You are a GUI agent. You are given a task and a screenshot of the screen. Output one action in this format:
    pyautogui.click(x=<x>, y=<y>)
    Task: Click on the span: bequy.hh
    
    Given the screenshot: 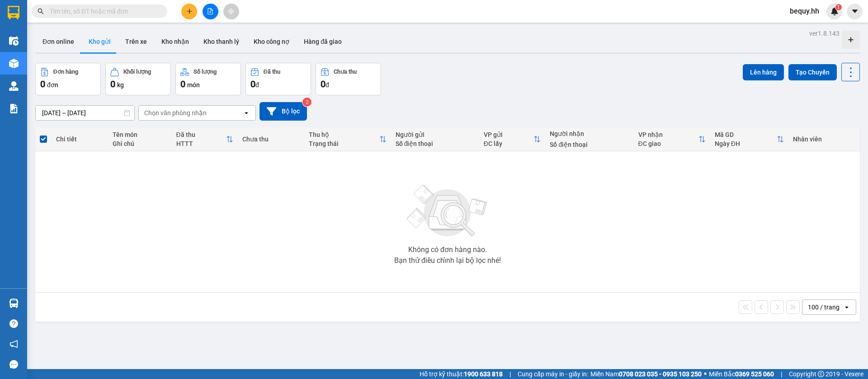 What is the action you would take?
    pyautogui.click(x=804, y=11)
    